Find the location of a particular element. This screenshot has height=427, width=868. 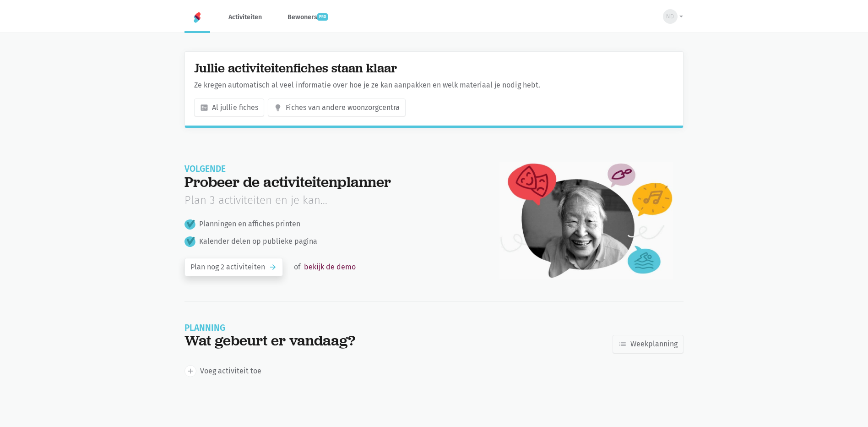

div: Jullie activiteitenfiches staan klaar is located at coordinates (434, 69).